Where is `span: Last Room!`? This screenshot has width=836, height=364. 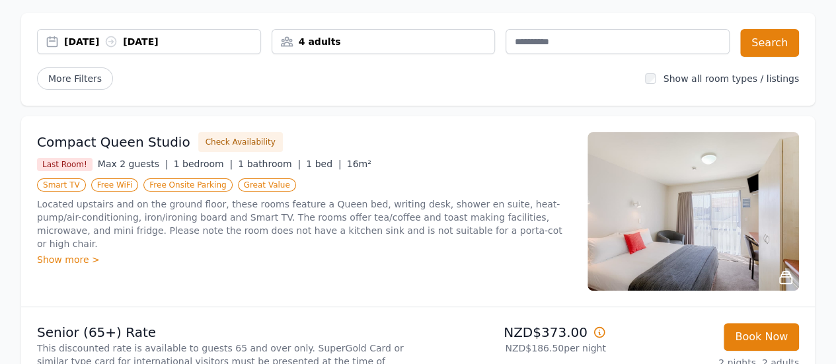
span: Last Room! is located at coordinates (65, 165).